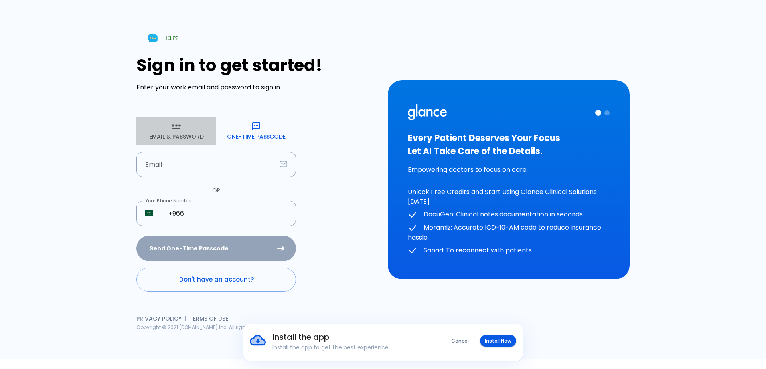  Describe the element at coordinates (509, 170) in the screenshot. I see `p: Empowering doctors to focus on care.` at that location.